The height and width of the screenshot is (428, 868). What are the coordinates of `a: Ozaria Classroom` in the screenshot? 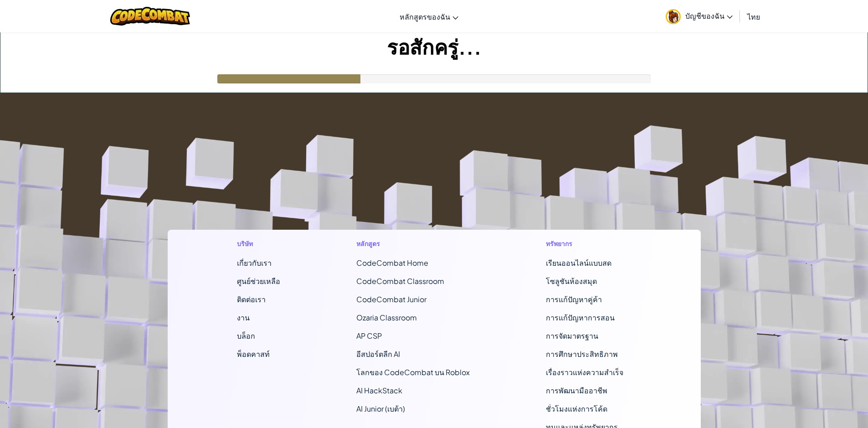 It's located at (386, 317).